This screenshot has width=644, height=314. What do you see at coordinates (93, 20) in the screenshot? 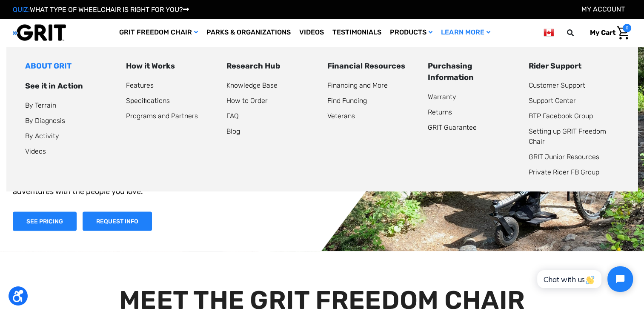
I see `button: Open chat widget` at bounding box center [93, 20].